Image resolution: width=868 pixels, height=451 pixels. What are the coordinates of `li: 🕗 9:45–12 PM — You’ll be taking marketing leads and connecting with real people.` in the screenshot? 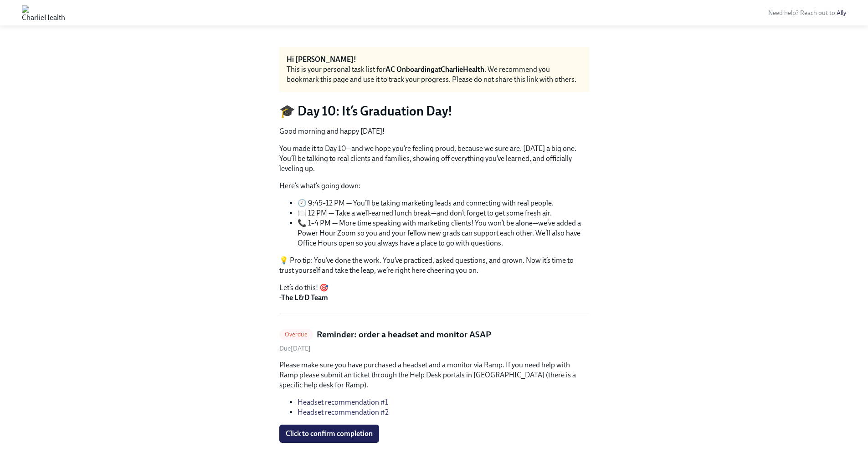 It's located at (443, 203).